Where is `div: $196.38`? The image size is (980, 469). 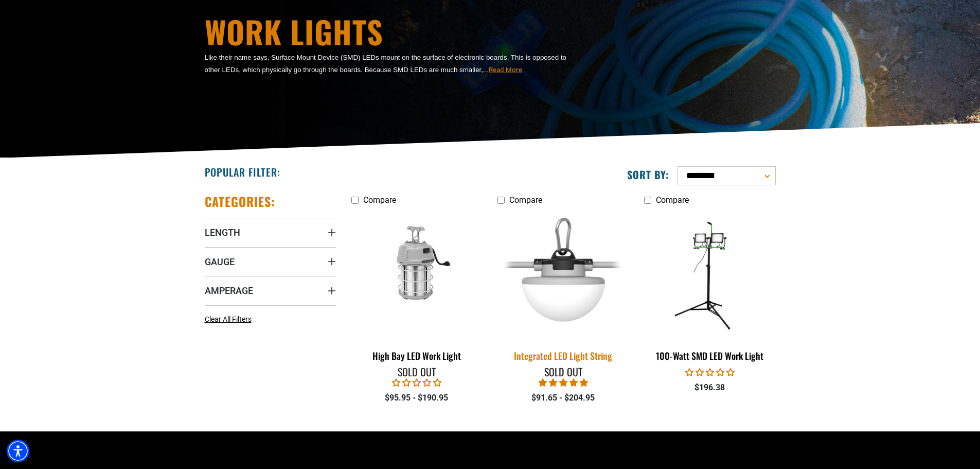
div: $196.38 is located at coordinates (709, 387).